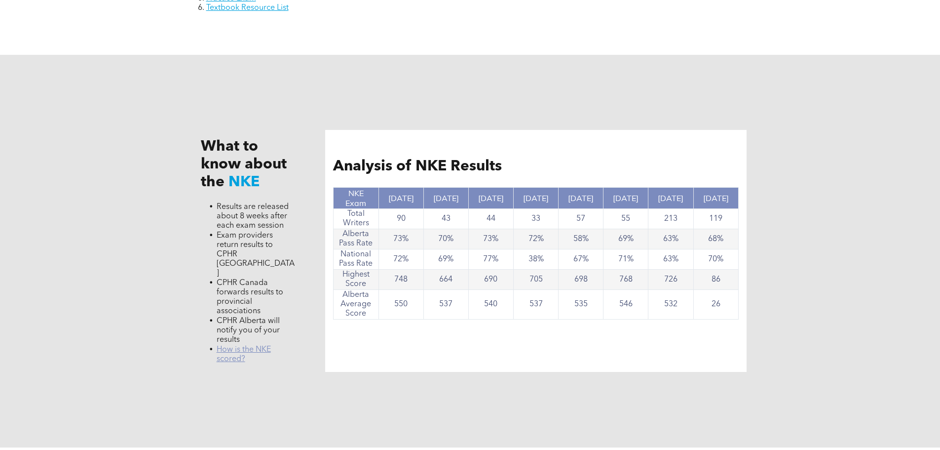  I want to click on td: 43, so click(446, 219).